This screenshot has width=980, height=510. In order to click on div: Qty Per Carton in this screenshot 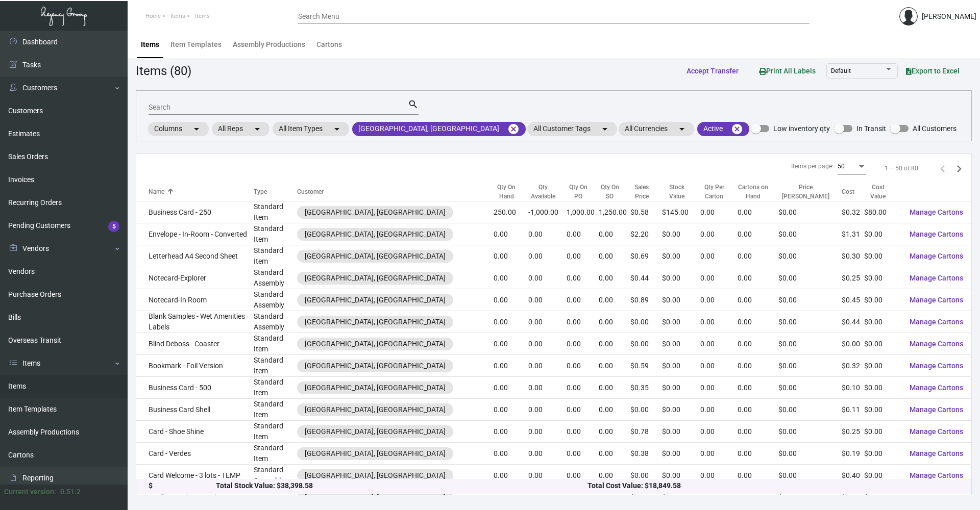, I will do `click(714, 192)`.